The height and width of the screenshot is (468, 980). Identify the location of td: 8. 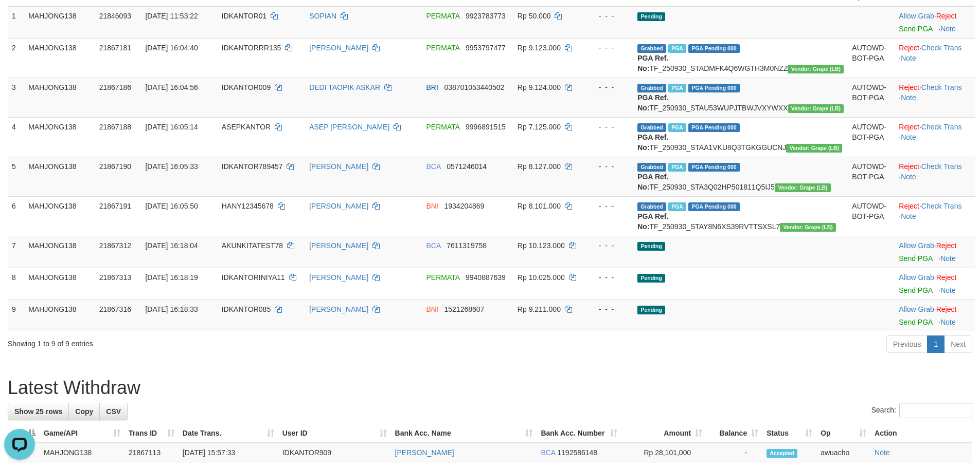
(16, 284).